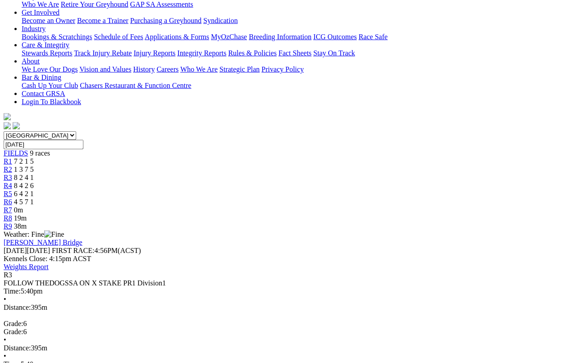 This screenshot has height=363, width=577. I want to click on img: logo-grsa-white.png, so click(7, 117).